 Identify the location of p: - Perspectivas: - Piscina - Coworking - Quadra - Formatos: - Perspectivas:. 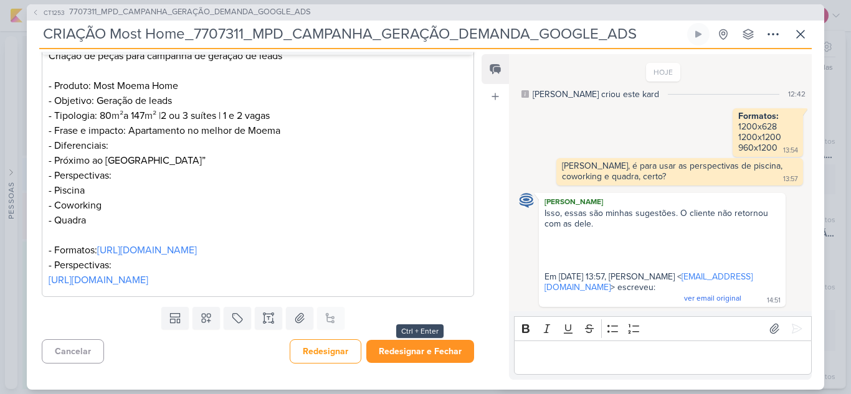
(258, 228).